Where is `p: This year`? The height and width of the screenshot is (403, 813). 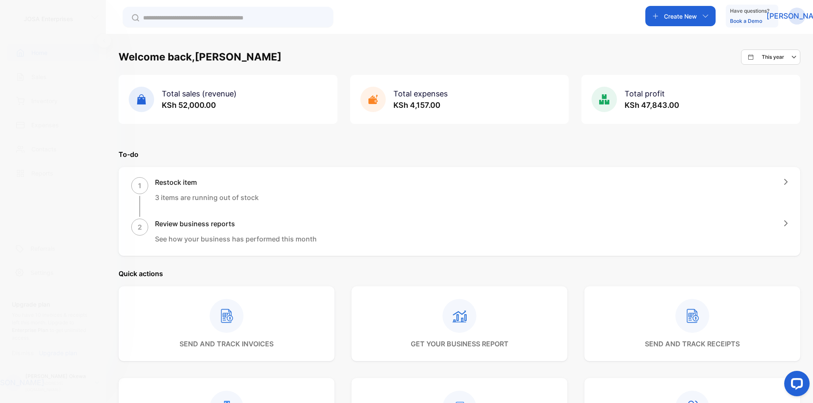 p: This year is located at coordinates (772, 57).